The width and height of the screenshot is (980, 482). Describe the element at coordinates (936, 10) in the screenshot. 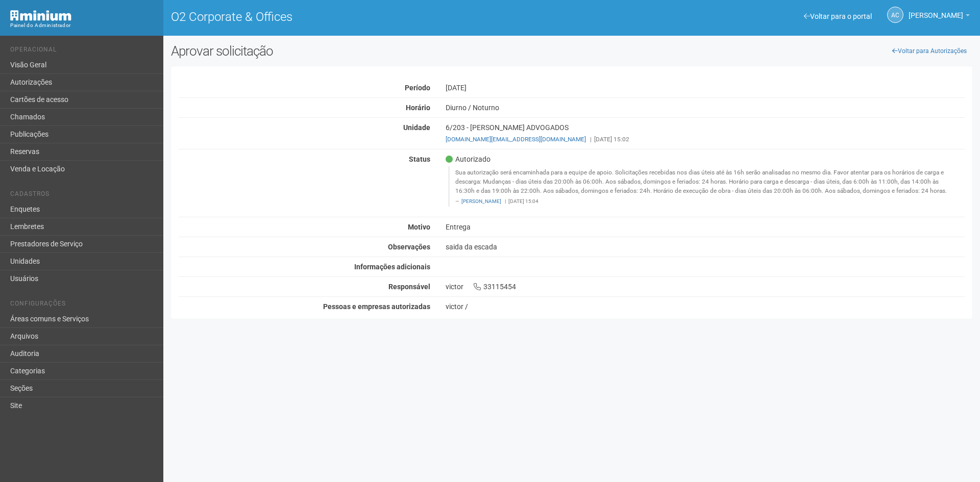

I see `span: Ana Carla de Carvalho Silva` at that location.